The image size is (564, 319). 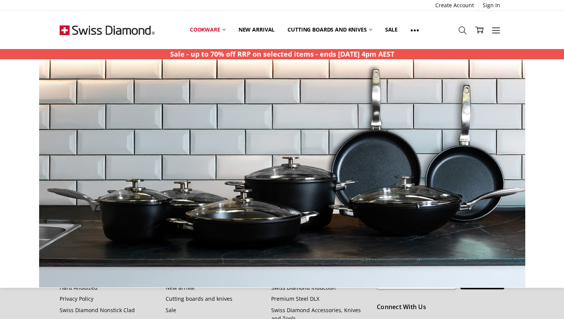 I want to click on a: Swiss Diamond Nonstick Clad, so click(x=97, y=310).